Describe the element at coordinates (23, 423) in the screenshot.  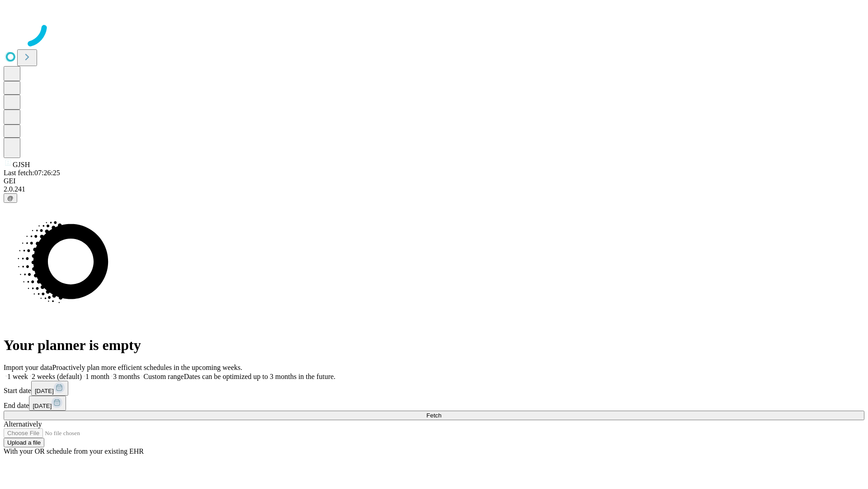
I see `span: Alternatively` at that location.